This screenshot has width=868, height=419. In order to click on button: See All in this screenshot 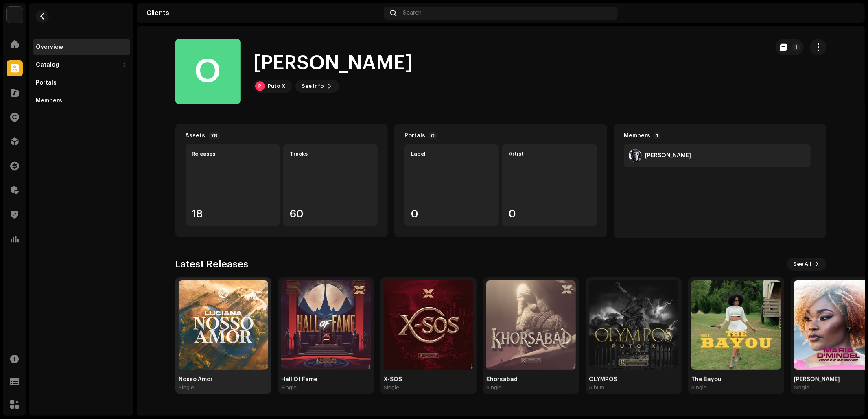, I will do `click(806, 264)`.